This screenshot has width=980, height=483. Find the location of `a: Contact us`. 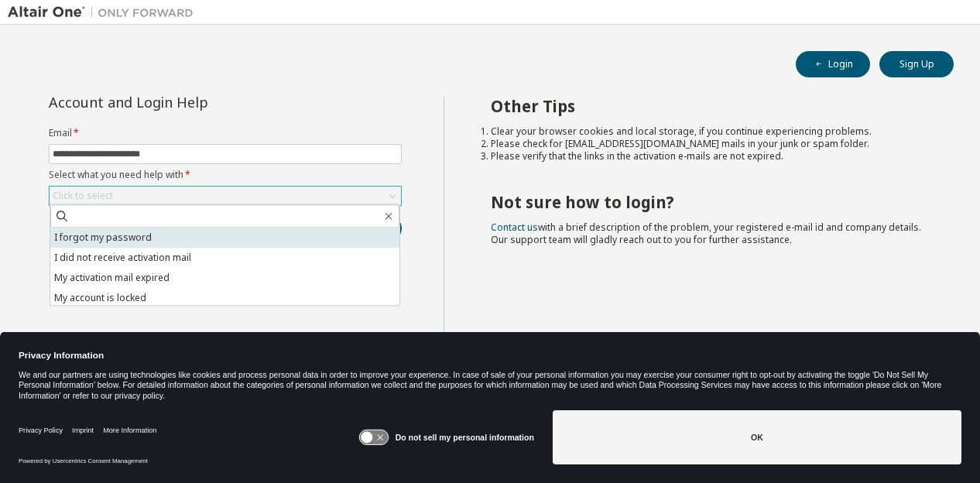

a: Contact us is located at coordinates (514, 227).